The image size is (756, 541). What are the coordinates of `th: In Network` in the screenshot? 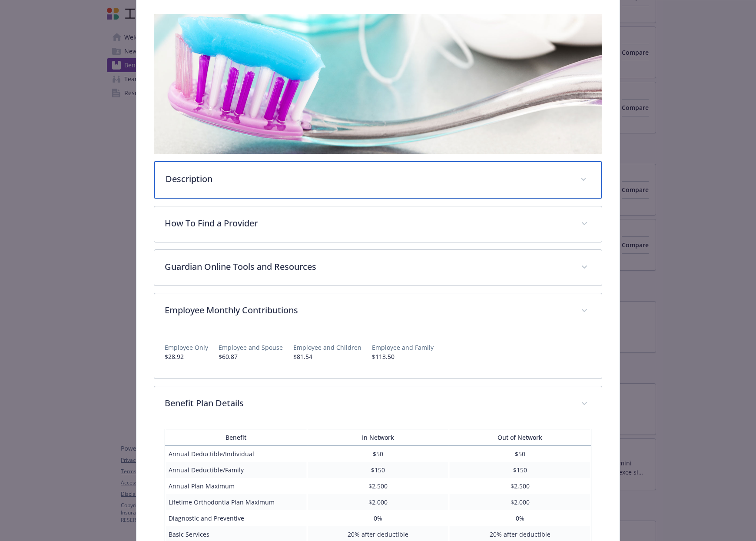 It's located at (378, 438).